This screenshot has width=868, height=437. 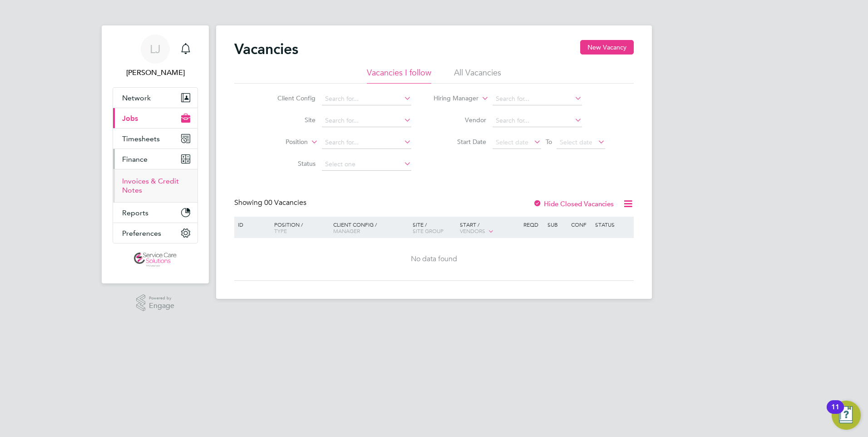 I want to click on input: Select one, so click(x=367, y=165).